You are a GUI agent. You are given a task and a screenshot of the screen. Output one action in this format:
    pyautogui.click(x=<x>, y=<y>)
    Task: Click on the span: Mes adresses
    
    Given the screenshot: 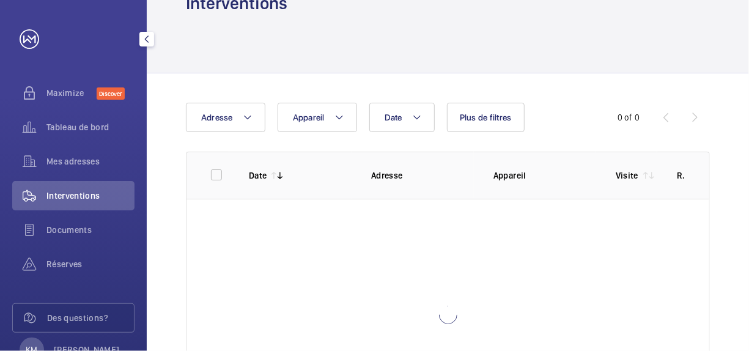 What is the action you would take?
    pyautogui.click(x=91, y=161)
    